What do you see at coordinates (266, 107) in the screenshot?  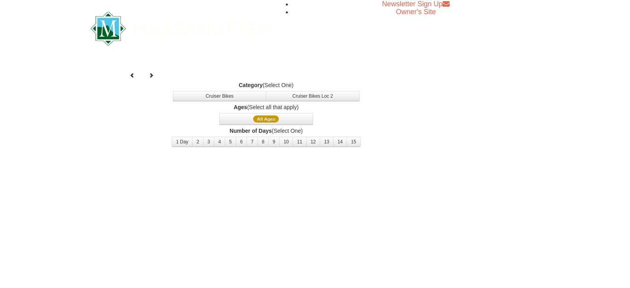 I see `label: (Select all that apply)` at bounding box center [266, 107].